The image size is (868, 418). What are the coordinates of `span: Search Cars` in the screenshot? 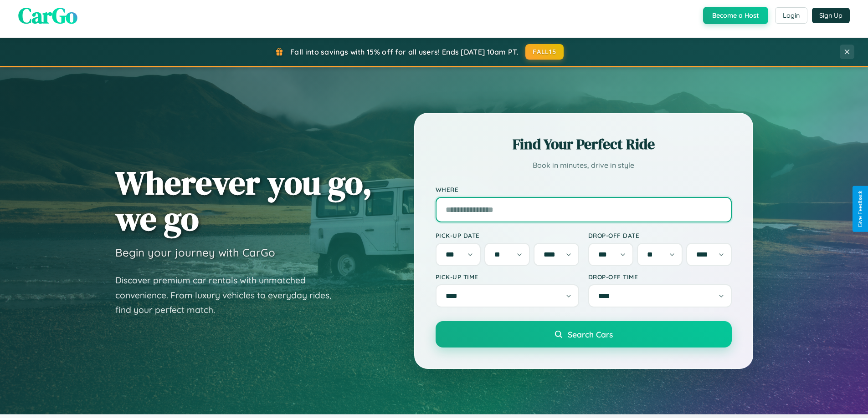 It's located at (590, 335).